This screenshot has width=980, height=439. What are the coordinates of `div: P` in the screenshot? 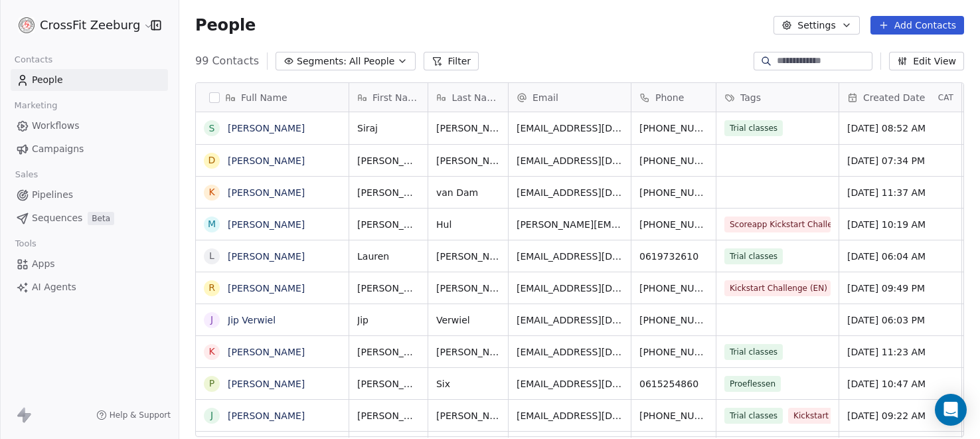 It's located at (212, 383).